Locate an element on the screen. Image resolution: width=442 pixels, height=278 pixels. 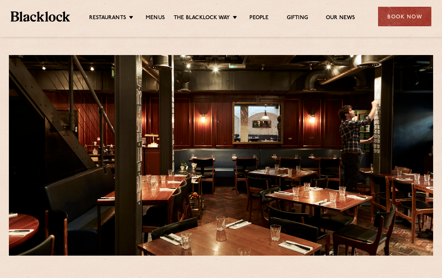
a: The Blacklock Way is located at coordinates (202, 18).